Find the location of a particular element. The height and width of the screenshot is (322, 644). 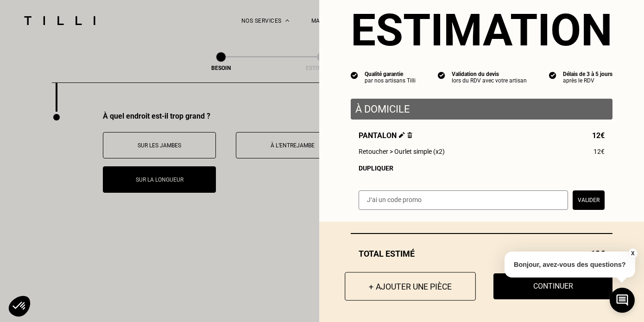

p: À domicile is located at coordinates (482, 109).